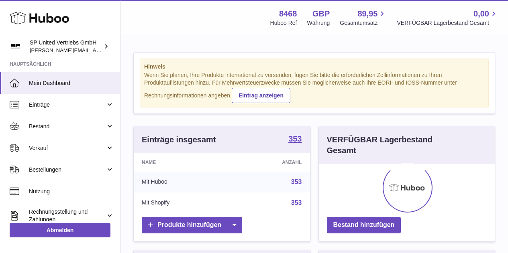 This screenshot has width=508, height=253. I want to click on span: Nutzung, so click(71, 191).